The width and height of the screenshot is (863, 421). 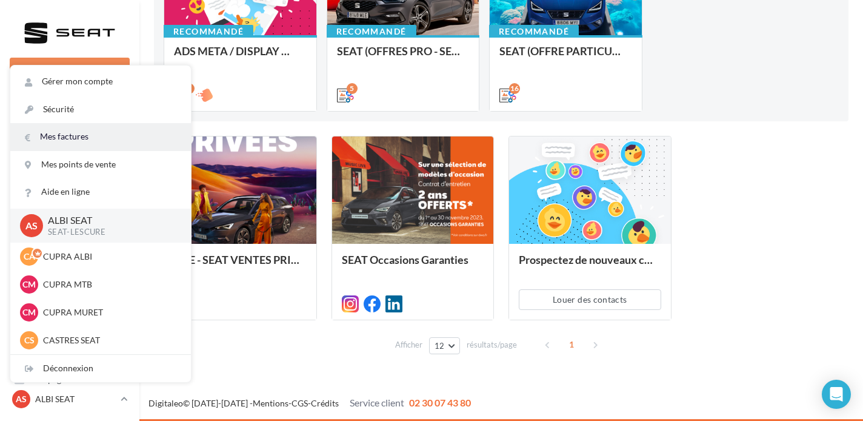 What do you see at coordinates (70, 309) in the screenshot?
I see `a: Calendrier` at bounding box center [70, 309].